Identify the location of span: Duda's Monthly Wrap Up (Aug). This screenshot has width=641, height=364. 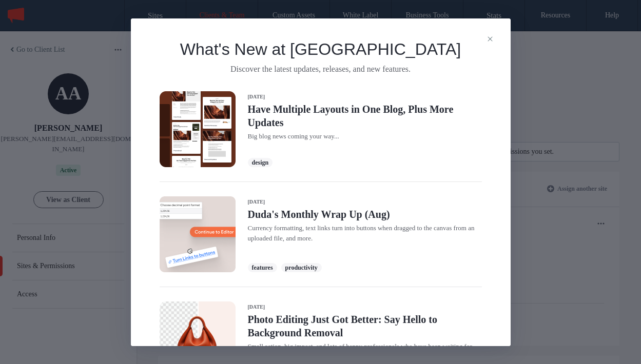
(364, 214).